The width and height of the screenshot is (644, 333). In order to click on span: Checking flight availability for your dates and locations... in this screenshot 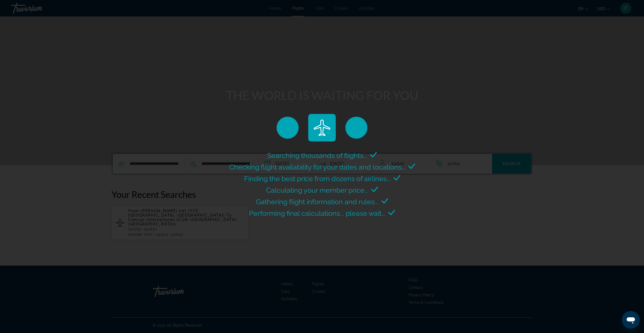, I will do `click(317, 167)`.